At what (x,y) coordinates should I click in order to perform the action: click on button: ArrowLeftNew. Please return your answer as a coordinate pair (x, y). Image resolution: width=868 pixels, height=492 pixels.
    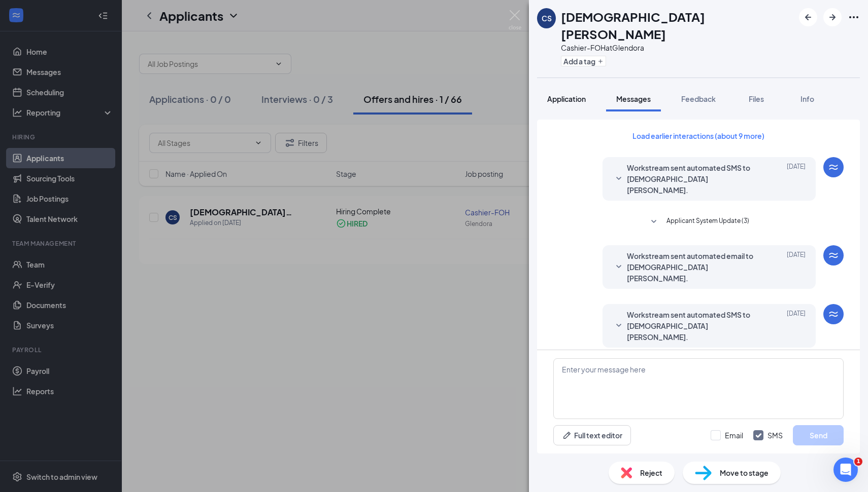
    Looking at the image, I should click on (808, 17).